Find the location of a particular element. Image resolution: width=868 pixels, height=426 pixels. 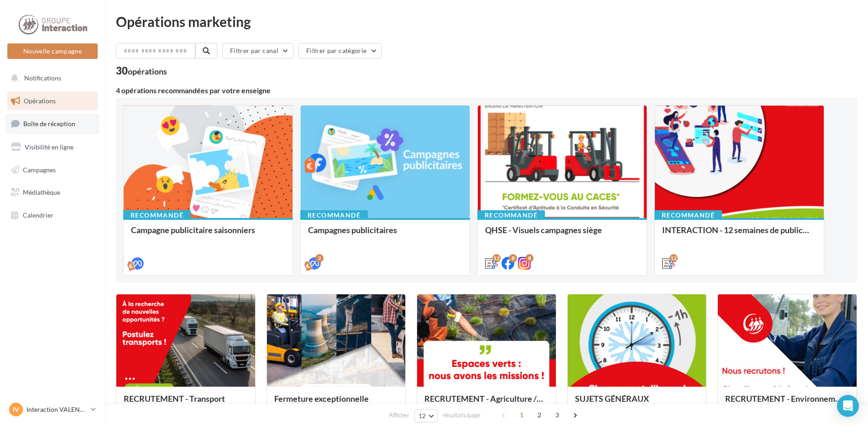

a: Visibilité en ligne is located at coordinates (52, 147).